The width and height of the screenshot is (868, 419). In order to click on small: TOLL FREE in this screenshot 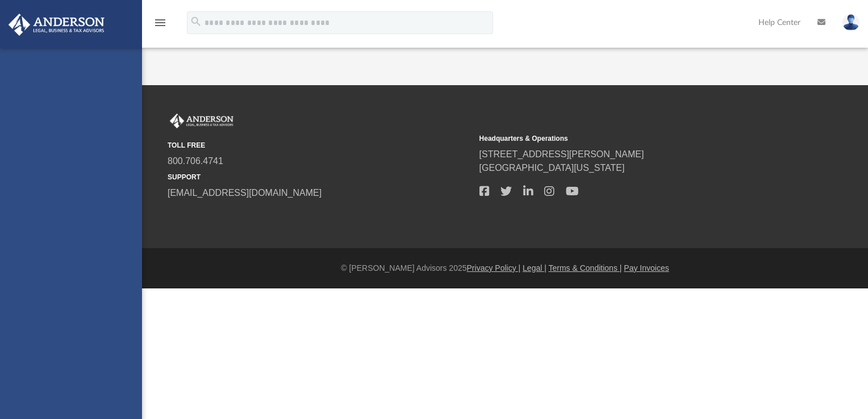, I will do `click(320, 145)`.